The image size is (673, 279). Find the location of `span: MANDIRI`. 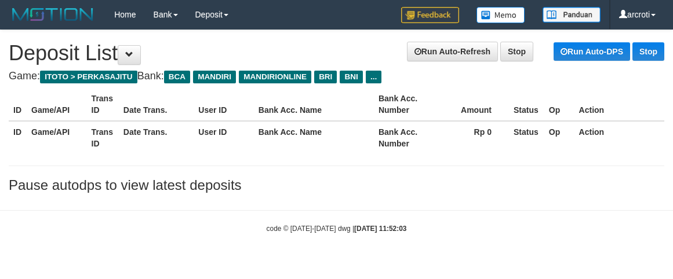

span: MANDIRI is located at coordinates (214, 77).